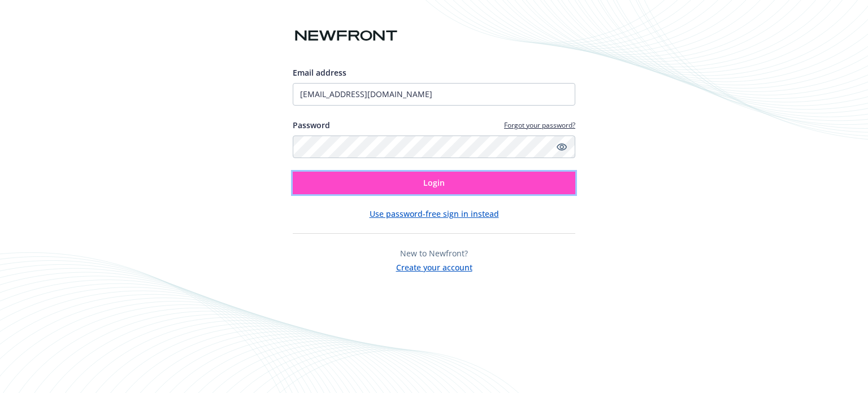  Describe the element at coordinates (434, 214) in the screenshot. I see `button: Use password-free sign in instead` at that location.